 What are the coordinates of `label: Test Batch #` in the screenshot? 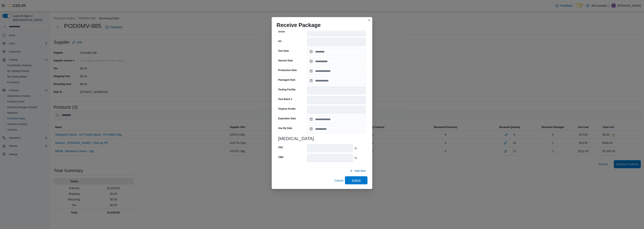 It's located at (285, 99).